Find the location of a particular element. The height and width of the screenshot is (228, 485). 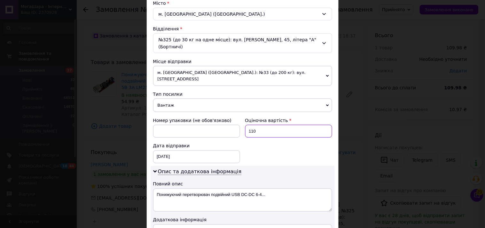

textarea: Понижуючий перетворювач подвійний USB DC-DC 6-4... is located at coordinates (243, 200).